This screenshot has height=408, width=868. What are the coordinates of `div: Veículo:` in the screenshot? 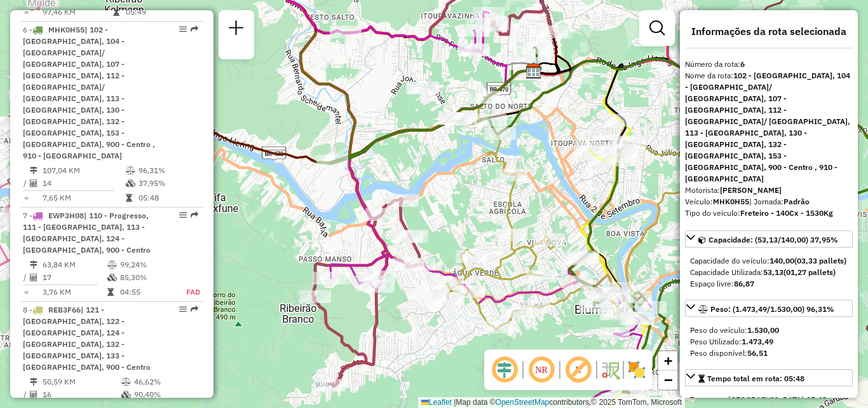 It's located at (769, 202).